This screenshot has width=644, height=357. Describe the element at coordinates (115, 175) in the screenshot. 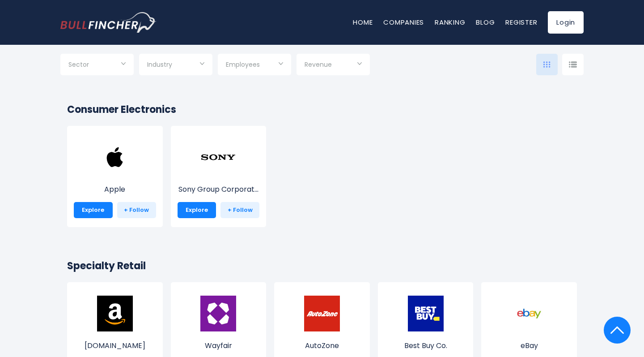

I see `a: Apple` at that location.